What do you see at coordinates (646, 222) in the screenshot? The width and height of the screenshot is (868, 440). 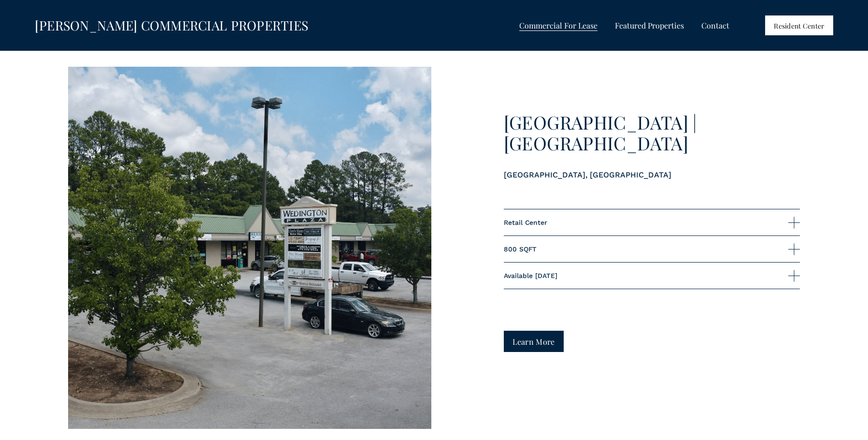 I see `span: Retail Center` at bounding box center [646, 222].